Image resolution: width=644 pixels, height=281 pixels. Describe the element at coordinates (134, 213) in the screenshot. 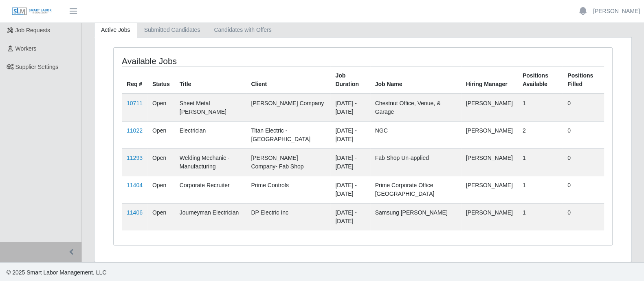

I see `a: 11406` at that location.